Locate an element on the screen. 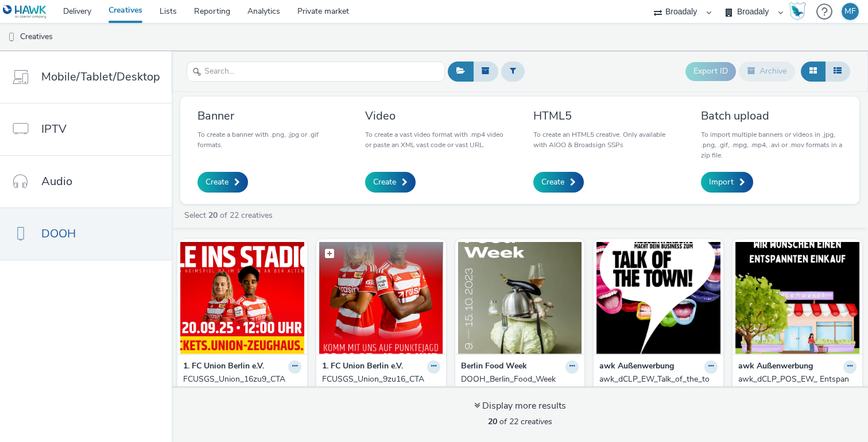 The image size is (868, 442). button: Archive is located at coordinates (767, 71).